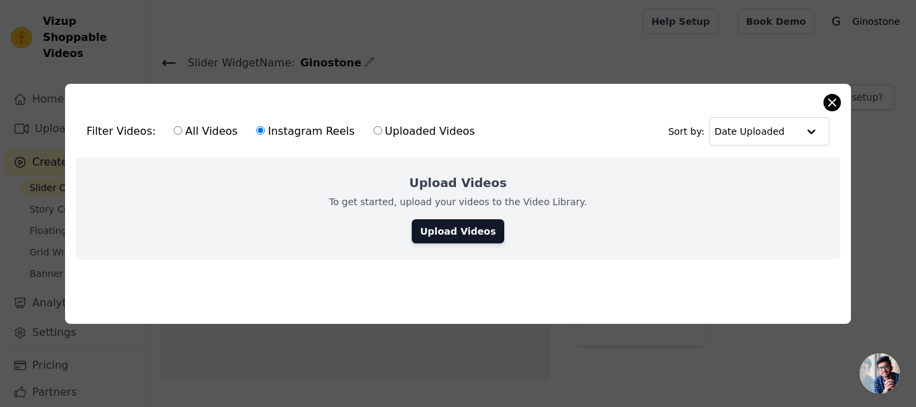  What do you see at coordinates (880, 373) in the screenshot?
I see `div: Open chat` at bounding box center [880, 373].